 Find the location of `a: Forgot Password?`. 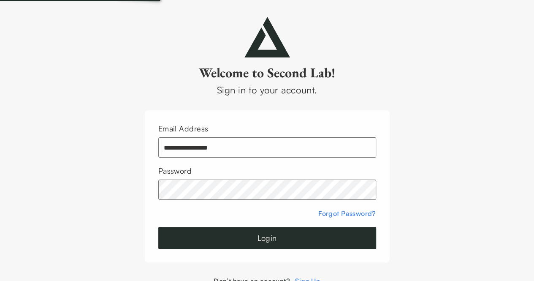

a: Forgot Password? is located at coordinates (347, 213).